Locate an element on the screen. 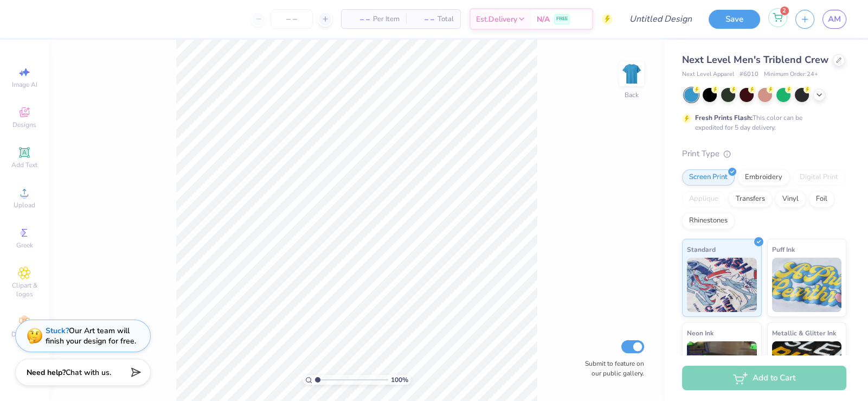 The height and width of the screenshot is (401, 868). span: Add Text is located at coordinates (24, 165).